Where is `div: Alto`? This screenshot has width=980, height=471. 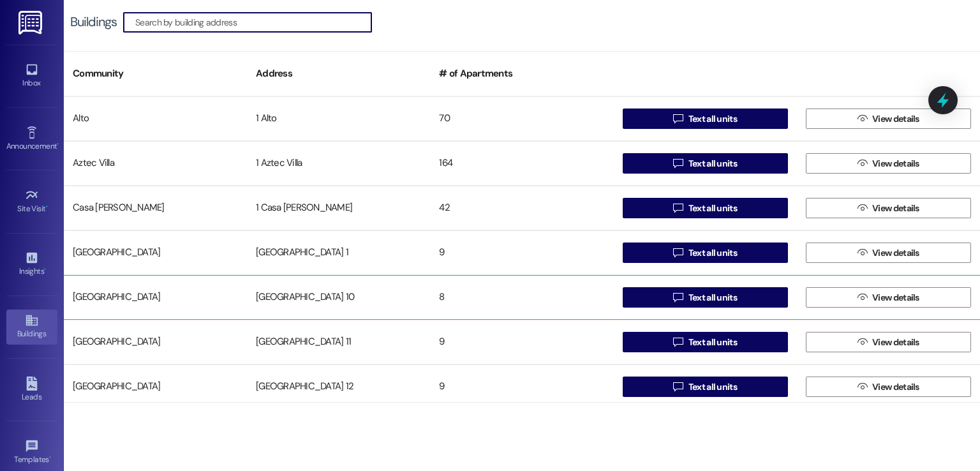 div: Alto is located at coordinates (155, 119).